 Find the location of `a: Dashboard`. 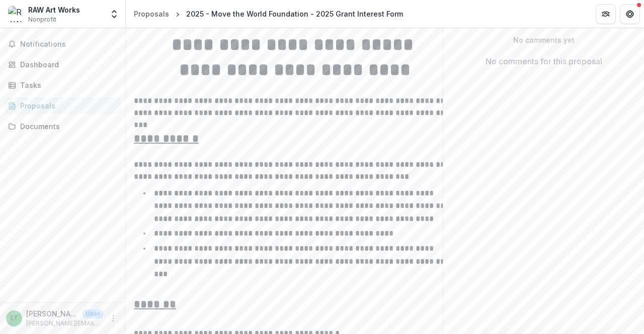

a: Dashboard is located at coordinates (63, 65).